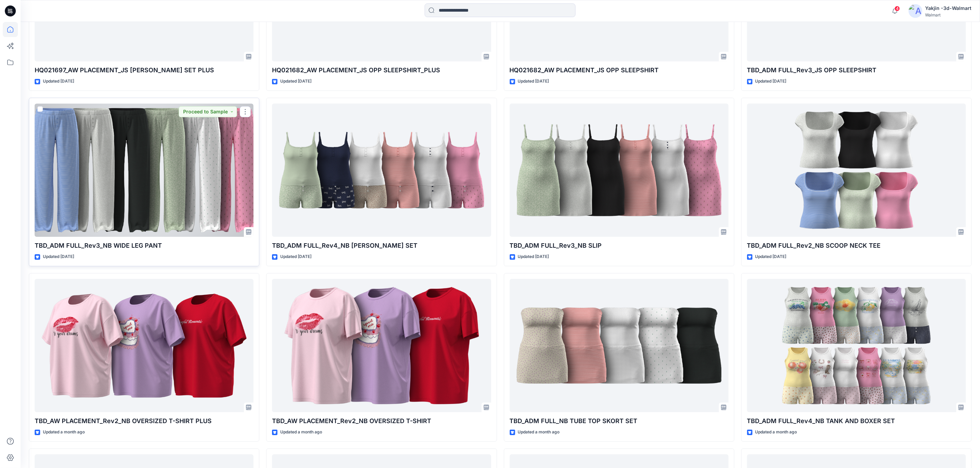 The width and height of the screenshot is (980, 468). I want to click on a: TBD_AW PLACEMENT_Rev2_NB OVERSIZED T-SHIRT, so click(381, 345).